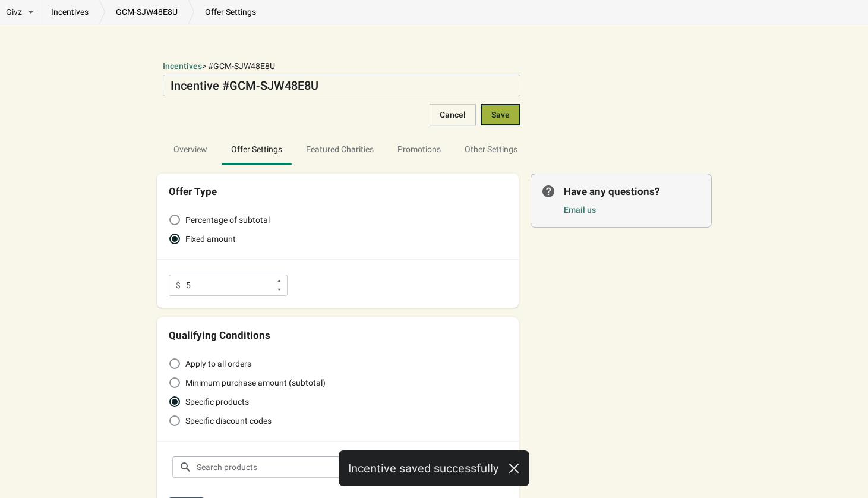 Image resolution: width=868 pixels, height=498 pixels. What do you see at coordinates (218, 364) in the screenshot?
I see `span: Apply to all orders` at bounding box center [218, 364].